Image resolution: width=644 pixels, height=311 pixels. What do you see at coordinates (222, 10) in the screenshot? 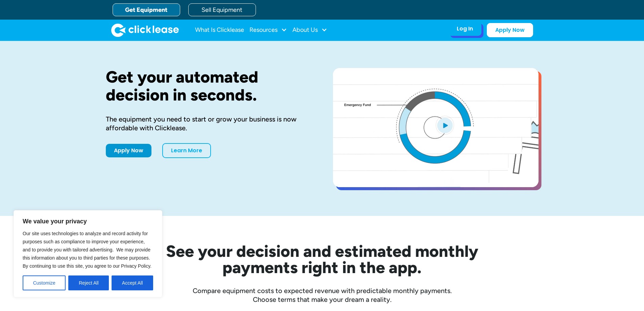
I see `a: Sell Equipment` at bounding box center [222, 10].